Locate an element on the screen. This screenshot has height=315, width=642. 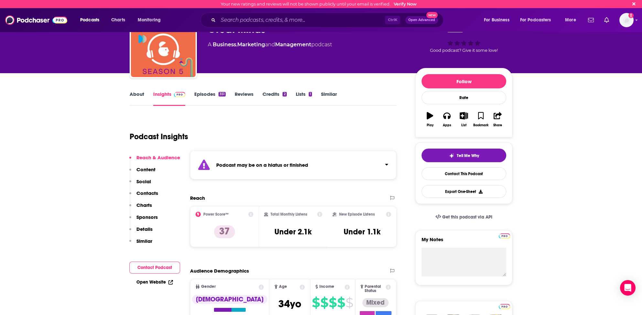
a: Charts is located at coordinates (118, 20).